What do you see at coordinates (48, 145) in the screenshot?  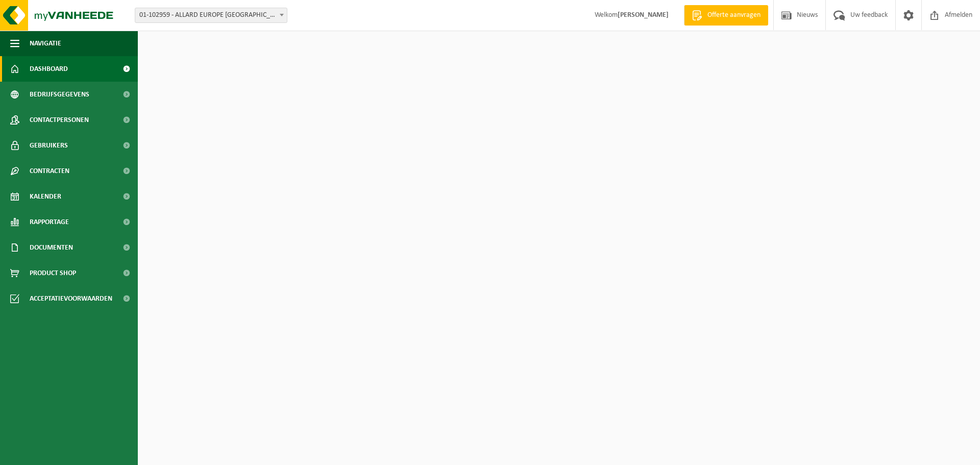 I see `span: Gebruikers` at bounding box center [48, 145].